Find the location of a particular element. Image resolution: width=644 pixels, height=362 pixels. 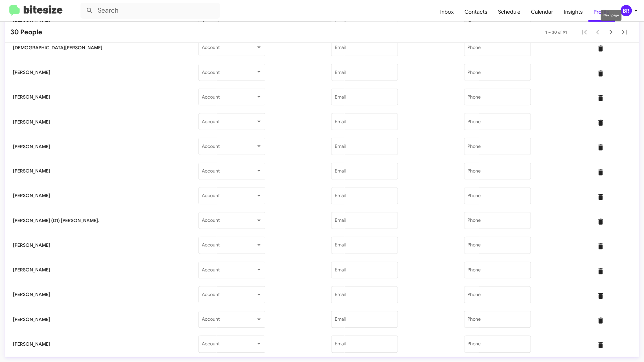

a: Contacts is located at coordinates (476, 12).